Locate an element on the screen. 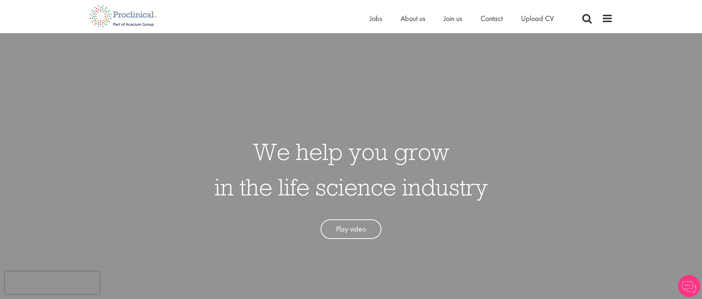 The image size is (702, 299). a: About us is located at coordinates (413, 18).